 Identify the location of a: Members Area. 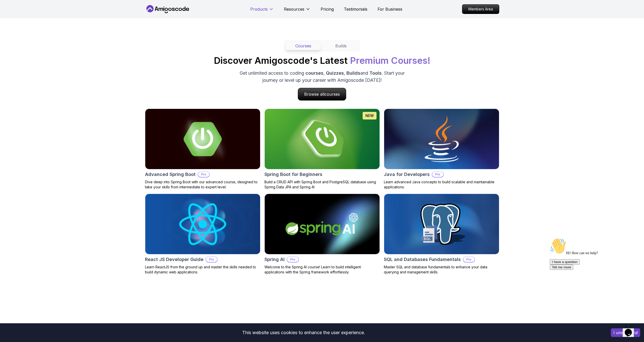
(481, 9).